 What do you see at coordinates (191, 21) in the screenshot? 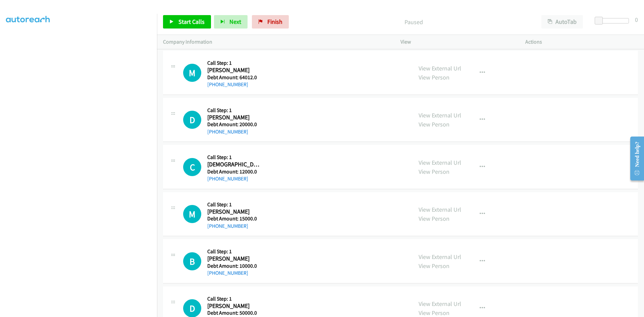
I see `span: Start Calls` at bounding box center [191, 21].